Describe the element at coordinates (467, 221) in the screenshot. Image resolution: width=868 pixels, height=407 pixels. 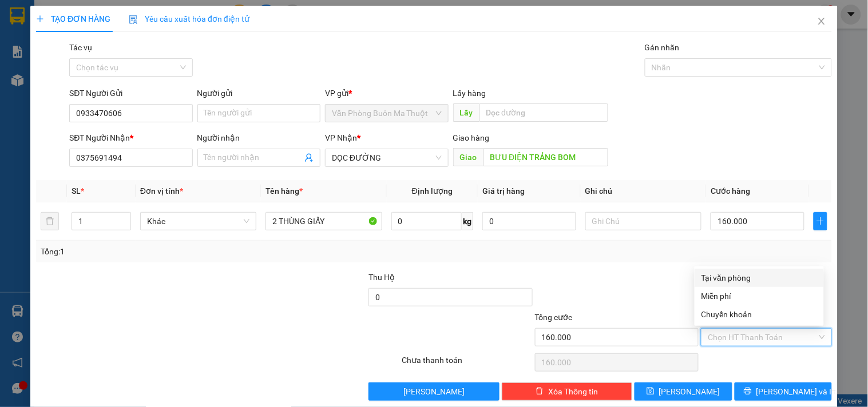
I see `span: kg` at that location.